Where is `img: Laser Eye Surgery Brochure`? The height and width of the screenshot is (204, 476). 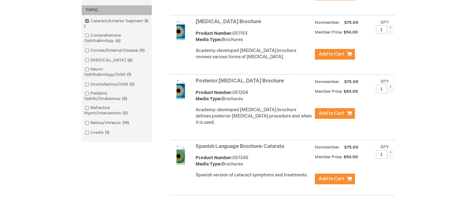
img: Laser Eye Surgery Brochure is located at coordinates (180, 30).